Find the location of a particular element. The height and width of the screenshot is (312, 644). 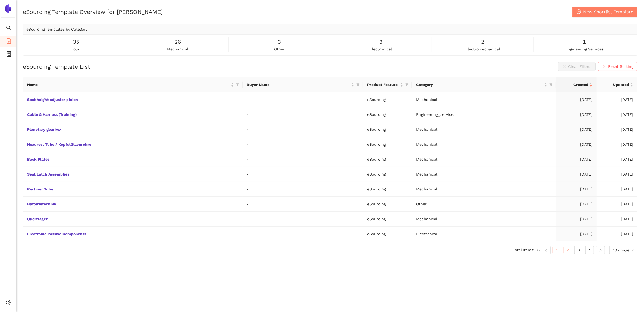

span: Product Feature is located at coordinates (383, 85).